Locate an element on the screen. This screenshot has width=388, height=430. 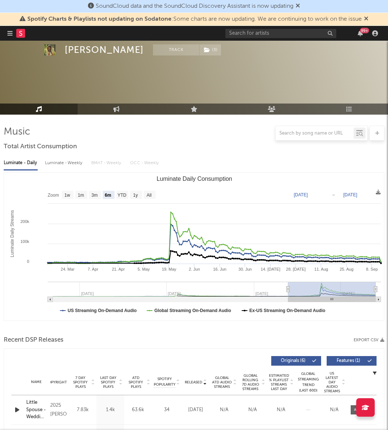
span: SoundCloud data and the SoundCloud Discovery Assistant is now updating is located at coordinates (194, 6).